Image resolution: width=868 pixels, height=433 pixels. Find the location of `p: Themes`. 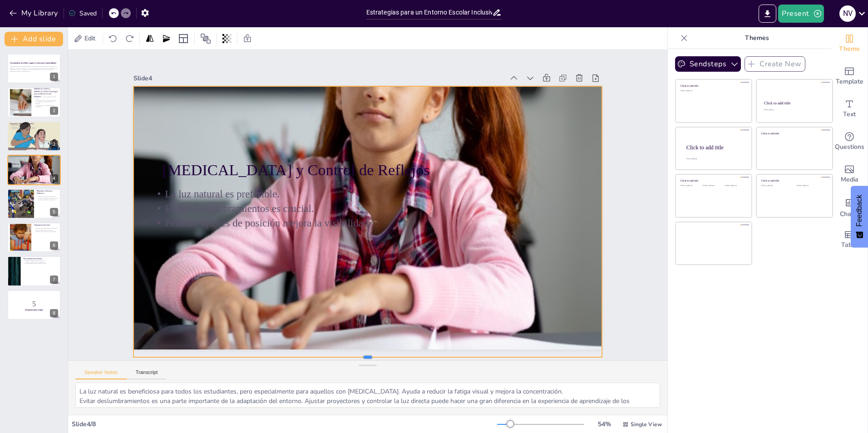

p: Themes is located at coordinates (757, 38).